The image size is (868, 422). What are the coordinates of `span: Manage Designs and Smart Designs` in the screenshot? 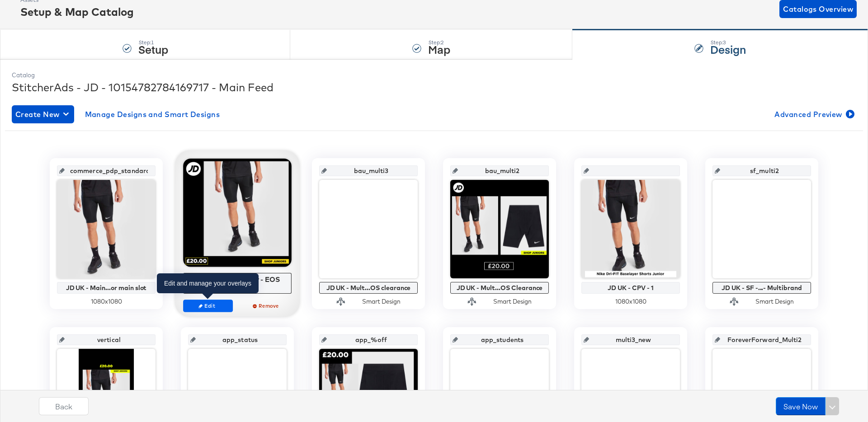 It's located at (152, 115).